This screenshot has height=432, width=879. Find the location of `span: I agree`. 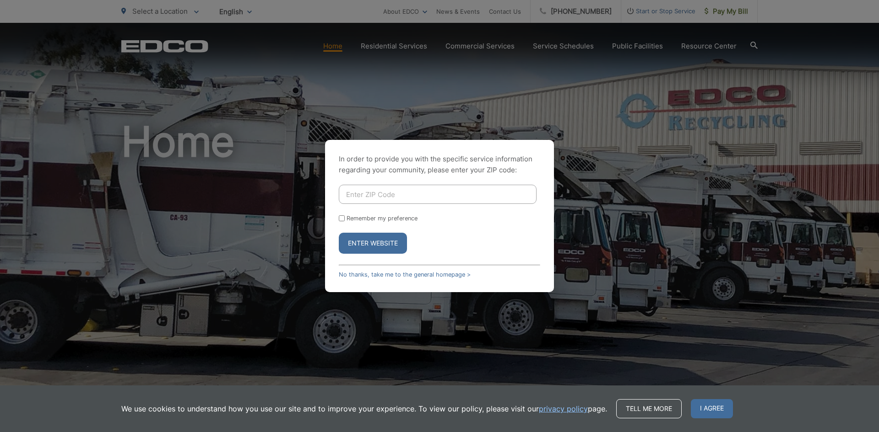

span: I agree is located at coordinates (712, 409).